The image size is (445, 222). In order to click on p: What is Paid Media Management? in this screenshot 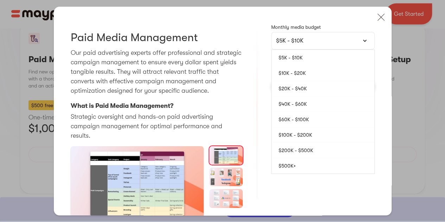, I will do `click(122, 106)`.